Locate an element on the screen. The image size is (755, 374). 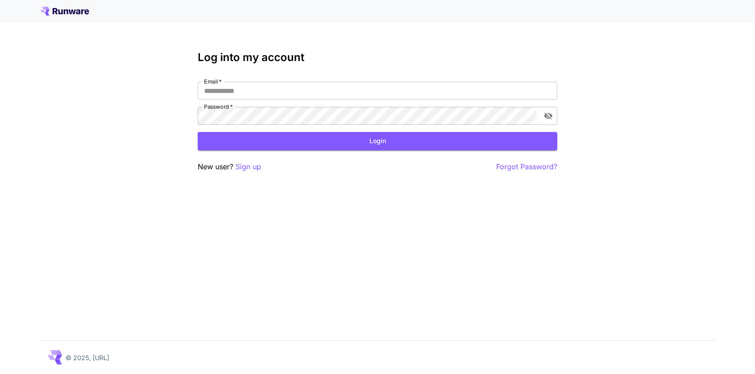
h3: Log into my account is located at coordinates (378, 58).